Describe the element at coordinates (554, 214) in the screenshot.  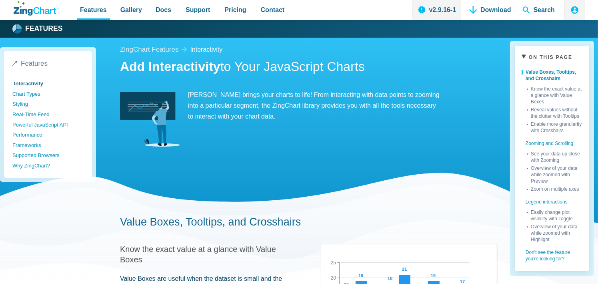
I see `a: Easily change plot visibility with Toggle` at that location.